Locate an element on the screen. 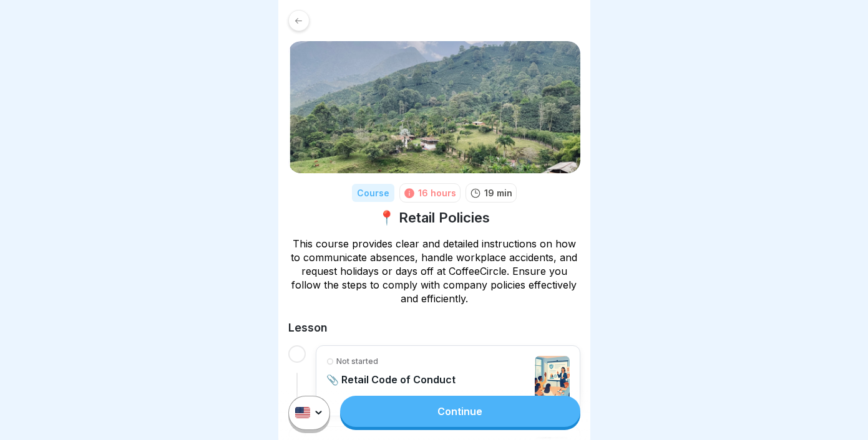  a: Continue is located at coordinates (460, 411).